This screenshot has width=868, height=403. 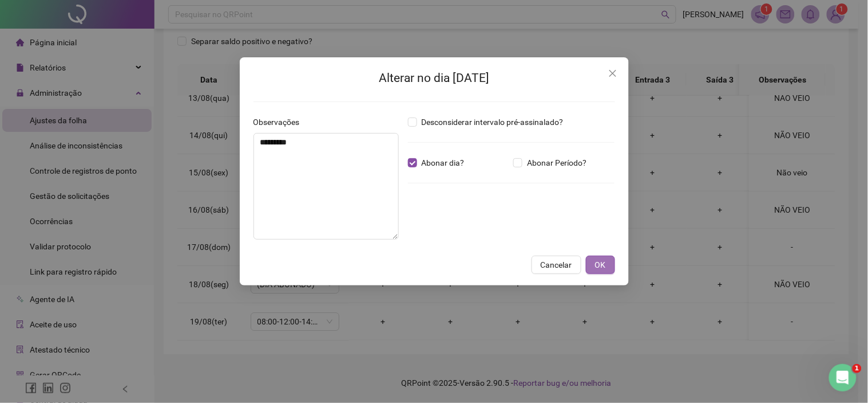 I want to click on span: 1, so click(x=857, y=368).